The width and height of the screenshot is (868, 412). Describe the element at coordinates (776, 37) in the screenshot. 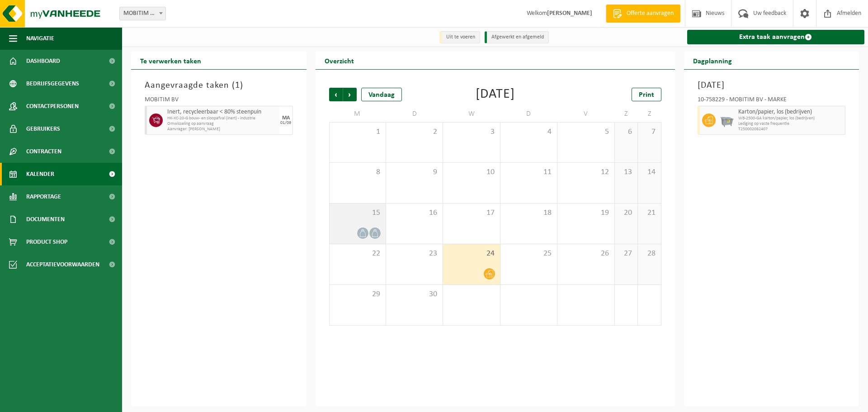

I see `a: Extra taak aanvragen` at that location.